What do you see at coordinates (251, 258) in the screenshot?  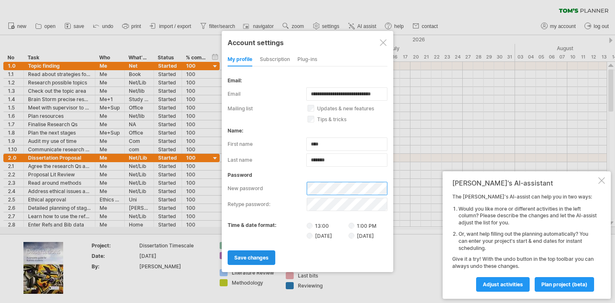 I see `a: save changes` at bounding box center [251, 258].